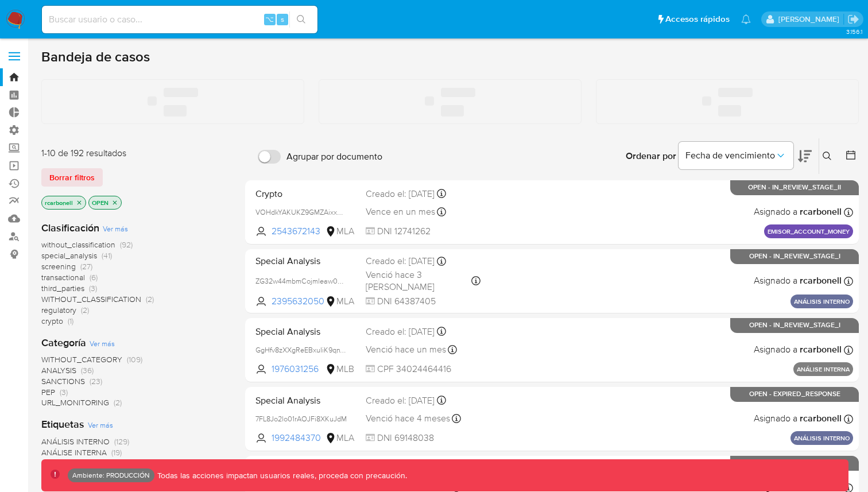 This screenshot has height=492, width=868. I want to click on p: Todas las acciones impactan usuarios reales, proceda con precaución., so click(281, 476).